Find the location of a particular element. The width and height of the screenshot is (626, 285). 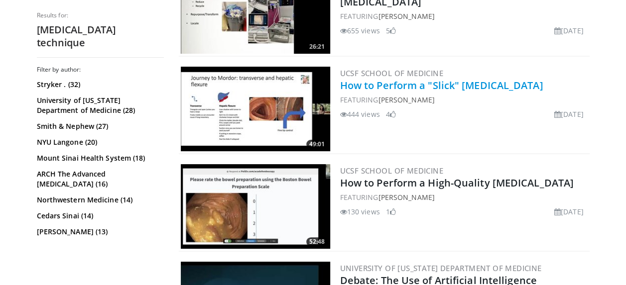

a: Cedars Sinai (14) is located at coordinates (99, 216).